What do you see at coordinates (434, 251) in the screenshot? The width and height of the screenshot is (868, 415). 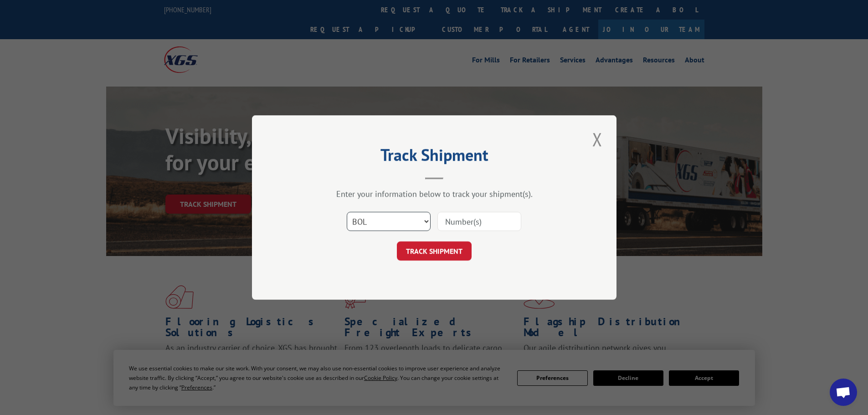 I see `button: TRACK SHIPMENT` at bounding box center [434, 251].